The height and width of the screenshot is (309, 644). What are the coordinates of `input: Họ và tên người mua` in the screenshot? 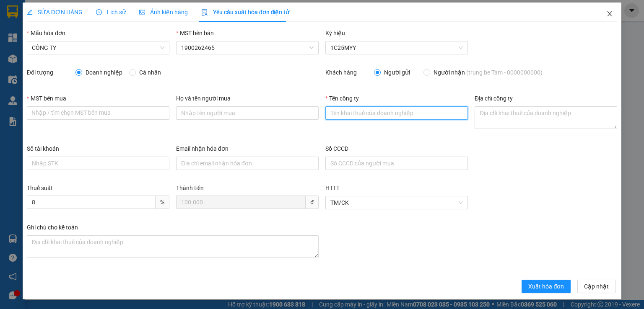 It's located at (248, 113).